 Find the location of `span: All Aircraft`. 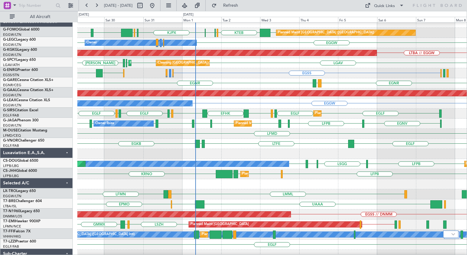

span: All Aircraft is located at coordinates (40, 17).